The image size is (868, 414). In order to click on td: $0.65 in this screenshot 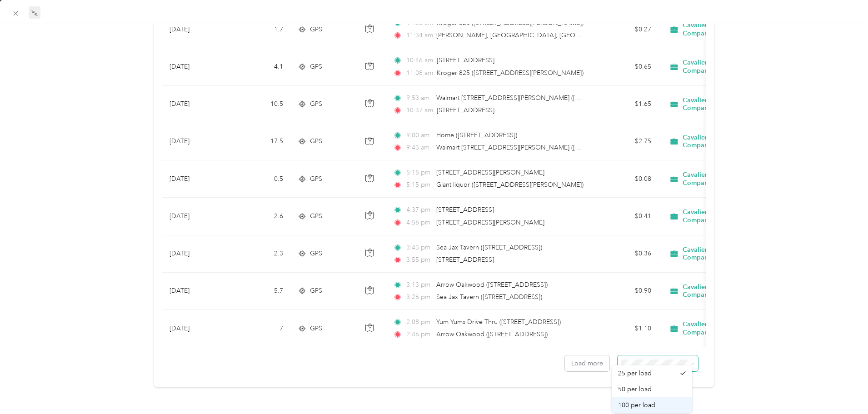, I will do `click(627, 67)`.